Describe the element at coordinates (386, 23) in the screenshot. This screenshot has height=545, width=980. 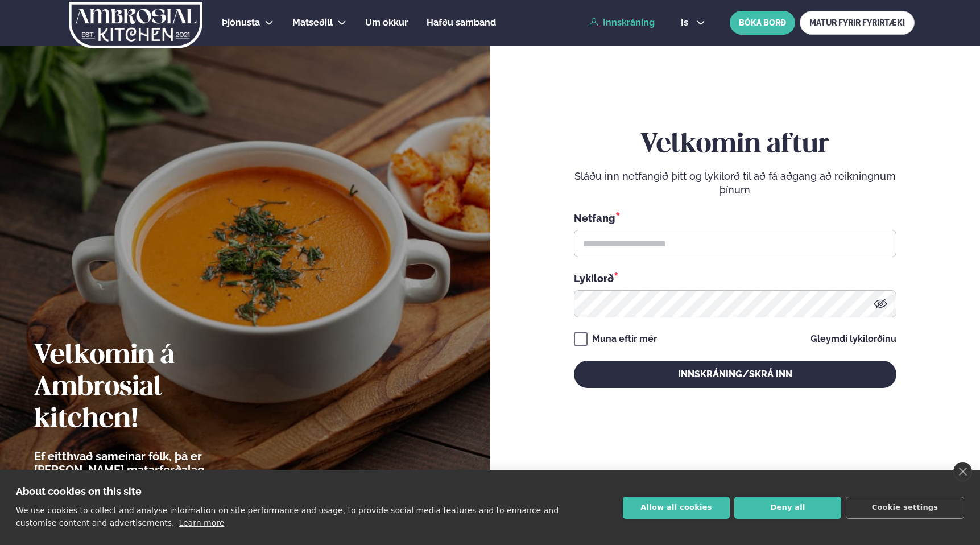
I see `a: Um okkur` at that location.